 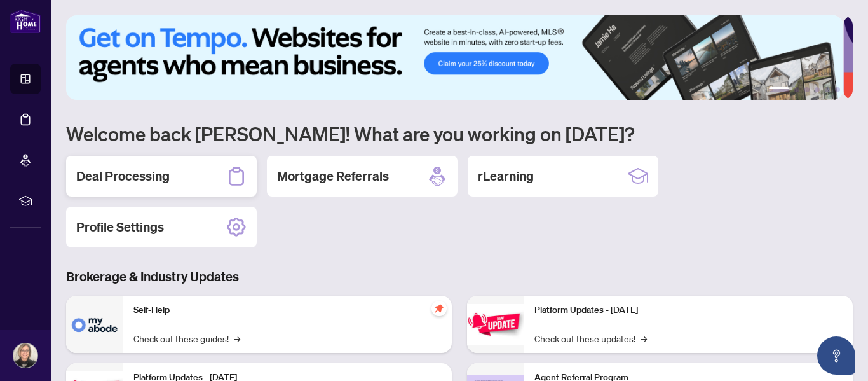 I want to click on h2: Mortgage Referrals, so click(x=333, y=176).